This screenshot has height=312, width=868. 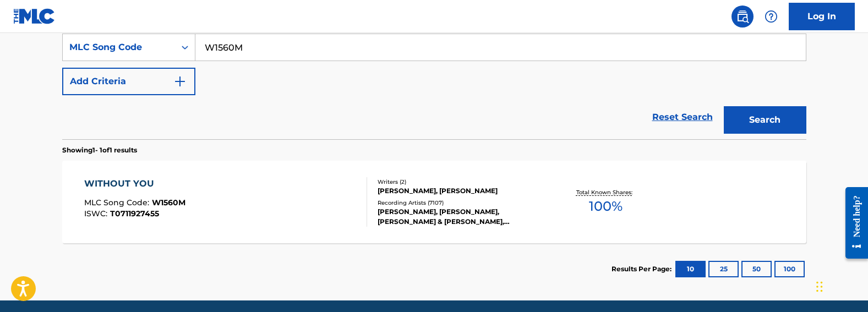 What do you see at coordinates (771, 17) in the screenshot?
I see `div: Help` at bounding box center [771, 17].